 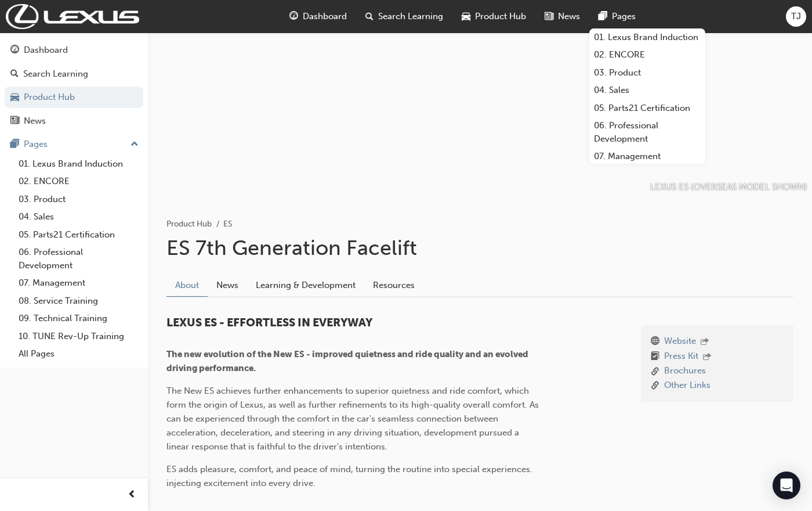 What do you see at coordinates (353, 418) in the screenshot?
I see `span: The New ES achieves further enhancements to superior quietness and ride comfort, which form the o...` at bounding box center [353, 418].